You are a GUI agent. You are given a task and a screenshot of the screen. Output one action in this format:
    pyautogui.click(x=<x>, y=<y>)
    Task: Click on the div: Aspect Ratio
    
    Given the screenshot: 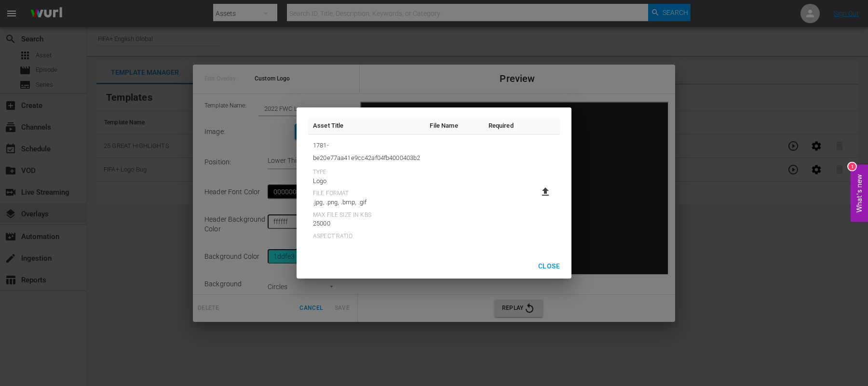 What is the action you would take?
    pyautogui.click(x=366, y=236)
    